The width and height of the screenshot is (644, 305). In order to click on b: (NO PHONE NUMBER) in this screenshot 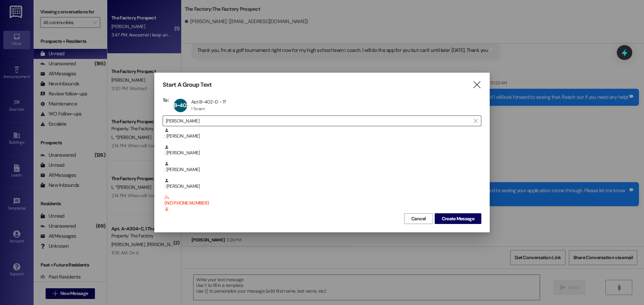, I will do `click(323, 200)`.